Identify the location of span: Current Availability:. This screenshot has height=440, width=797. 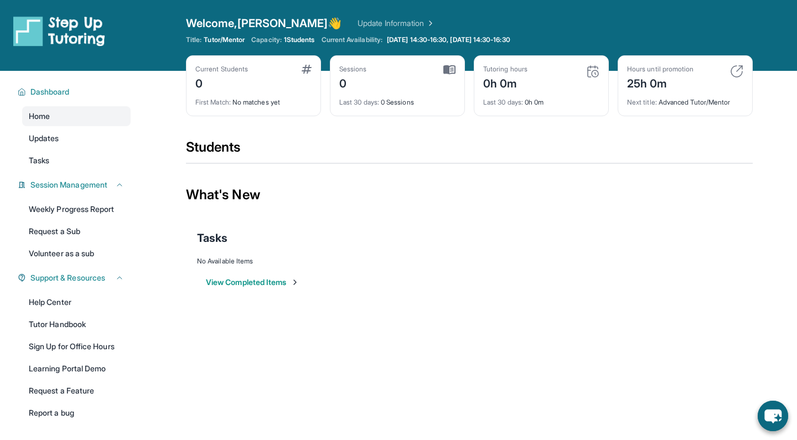
(352, 40).